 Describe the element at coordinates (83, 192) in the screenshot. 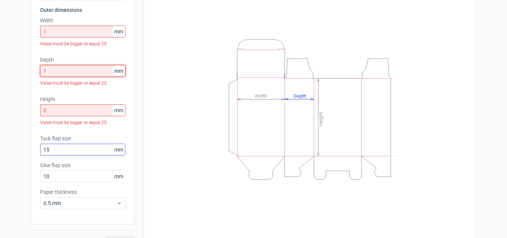

I see `label: Paper thickness` at that location.